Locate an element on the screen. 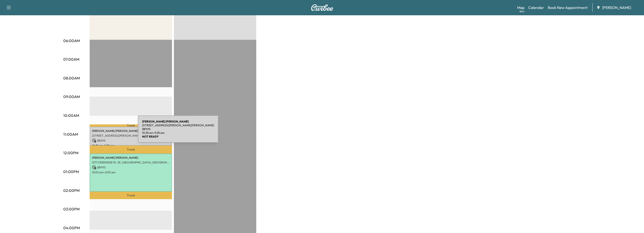  p: 06:00AM is located at coordinates (72, 40).